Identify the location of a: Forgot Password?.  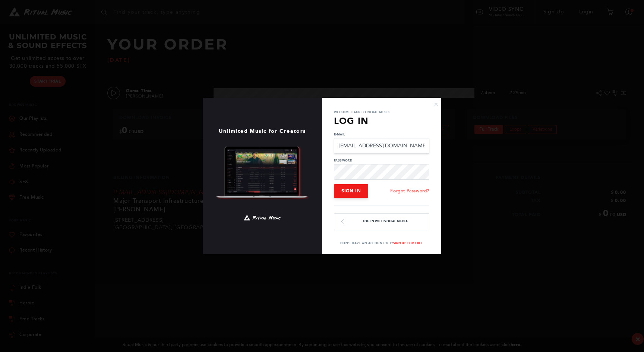
(409, 191).